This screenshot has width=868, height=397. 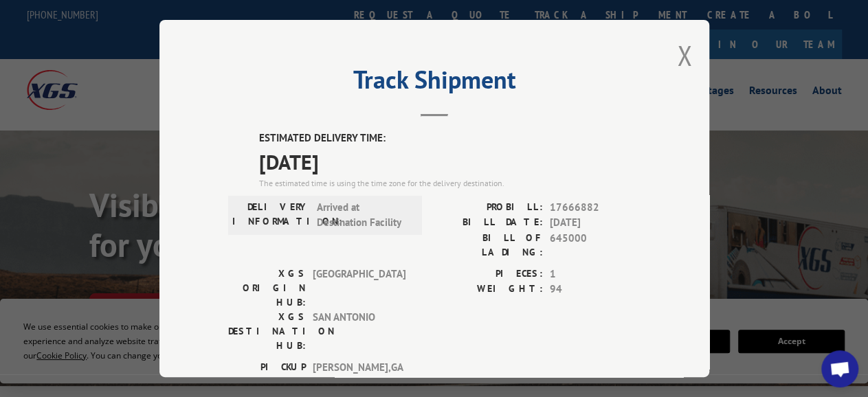 I want to click on label: DELIVERY INFORMATION:, so click(x=271, y=214).